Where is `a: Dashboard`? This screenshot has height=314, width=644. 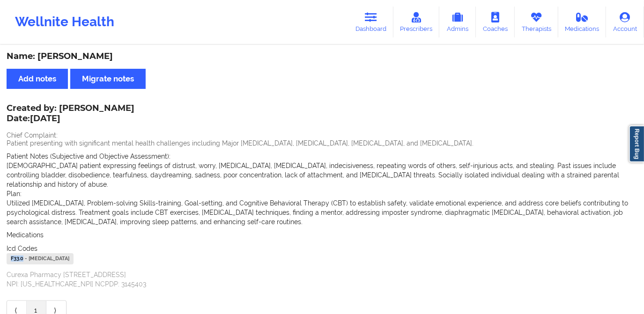 a: Dashboard is located at coordinates (371, 22).